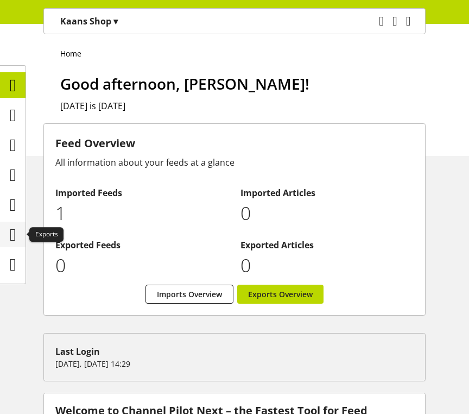 The height and width of the screenshot is (414, 469). I want to click on span: Exports Overview, so click(280, 294).